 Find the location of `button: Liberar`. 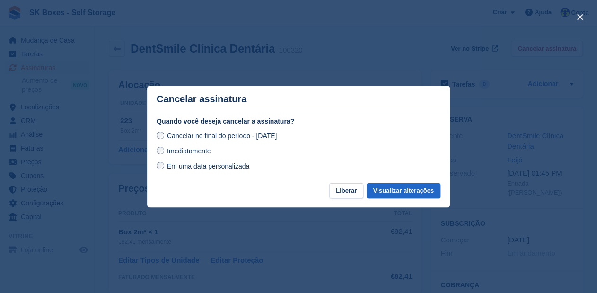

button: Liberar is located at coordinates (346, 191).